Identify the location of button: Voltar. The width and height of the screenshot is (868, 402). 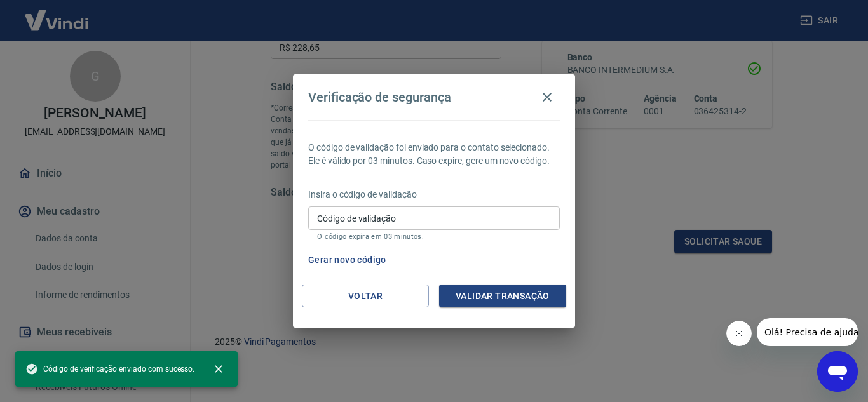
(365, 297).